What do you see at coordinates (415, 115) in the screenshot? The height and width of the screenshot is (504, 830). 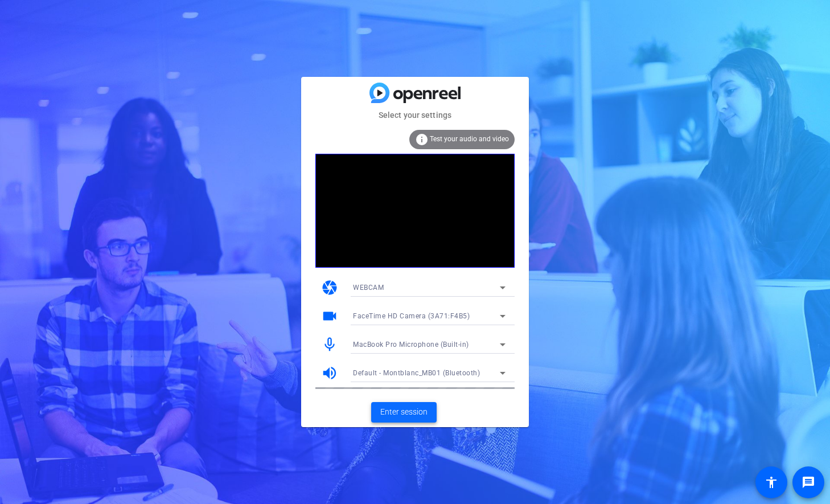 I see `mat-card-subtitle: Select your settings` at bounding box center [415, 115].